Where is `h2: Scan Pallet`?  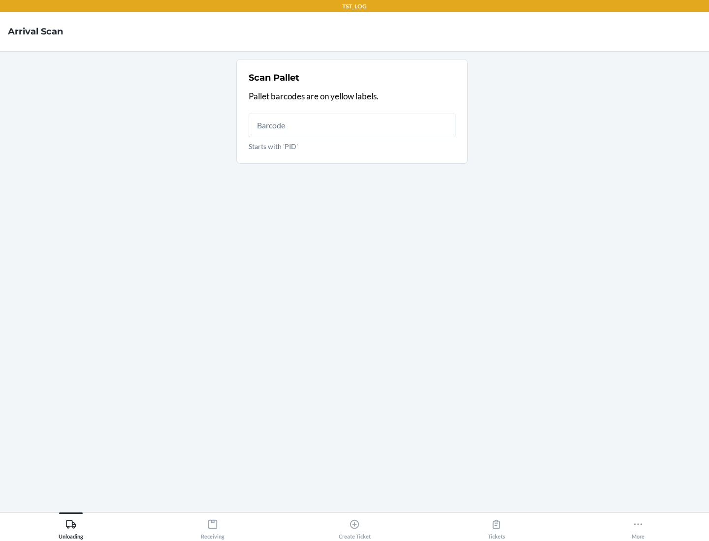
h2: Scan Pallet is located at coordinates (274, 78).